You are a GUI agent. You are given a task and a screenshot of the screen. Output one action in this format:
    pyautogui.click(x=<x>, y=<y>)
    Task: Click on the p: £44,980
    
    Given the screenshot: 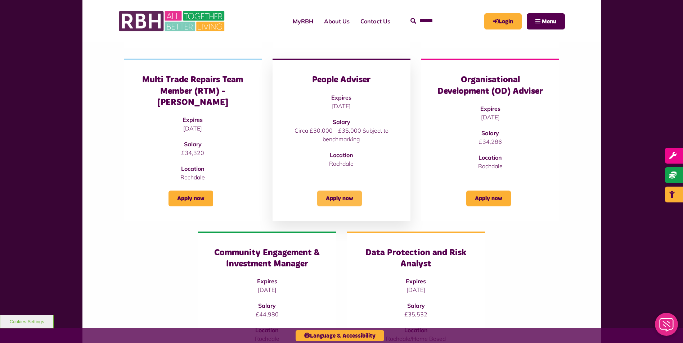 What is the action you would take?
    pyautogui.click(x=267, y=315)
    